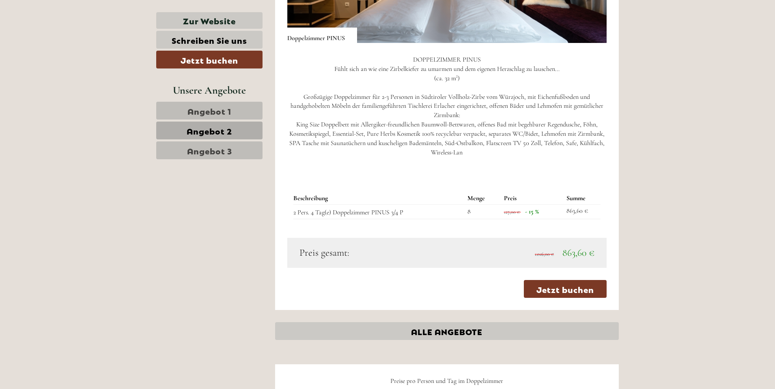 The width and height of the screenshot is (775, 389). What do you see at coordinates (370, 253) in the screenshot?
I see `div: Preis gesamt:` at bounding box center [370, 253].